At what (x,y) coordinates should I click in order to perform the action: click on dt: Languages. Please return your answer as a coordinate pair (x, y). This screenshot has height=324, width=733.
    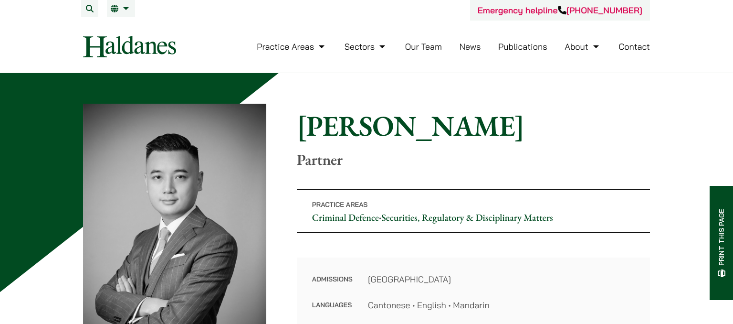
    Looking at the image, I should click on (332, 304).